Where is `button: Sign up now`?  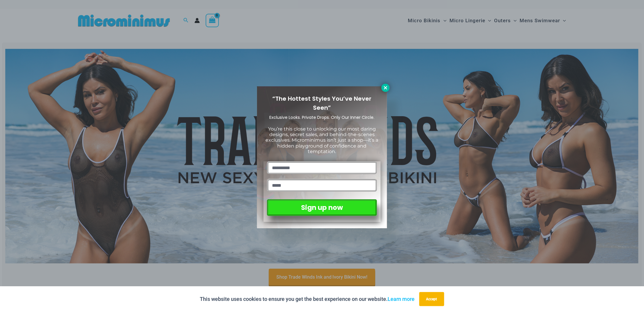 button: Sign up now is located at coordinates (322, 208).